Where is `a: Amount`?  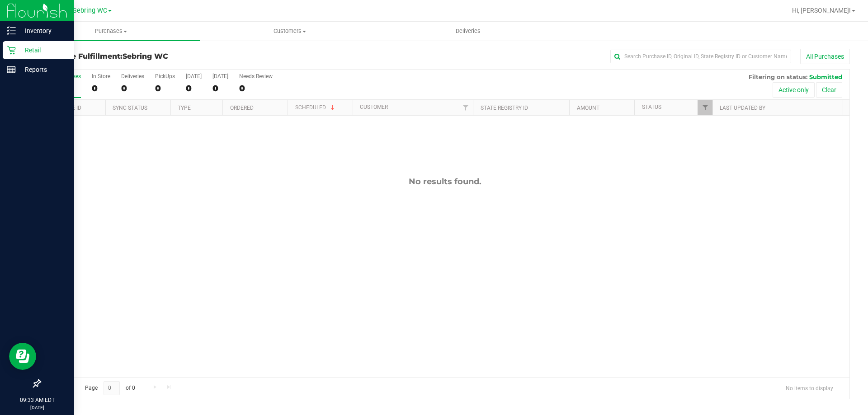
a: Amount is located at coordinates (588, 108).